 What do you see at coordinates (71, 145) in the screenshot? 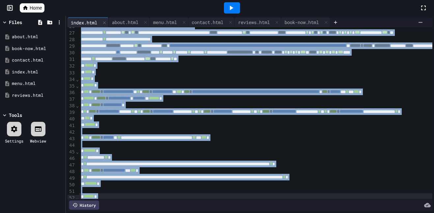
I see `div: 44` at bounding box center [71, 145].